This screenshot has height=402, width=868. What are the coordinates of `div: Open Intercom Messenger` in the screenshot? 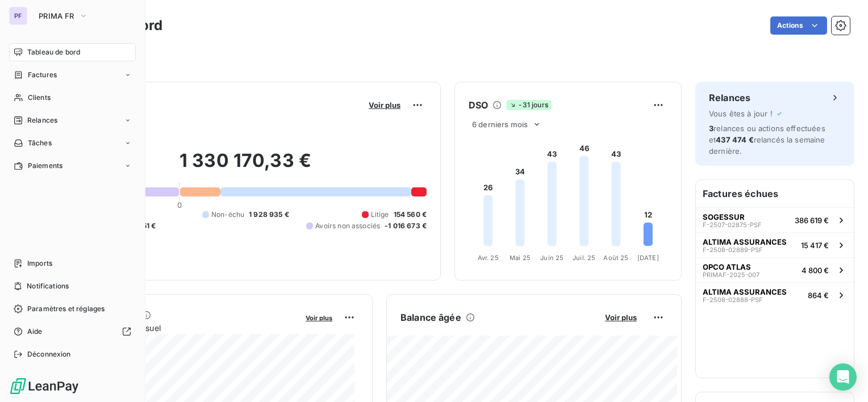 It's located at (843, 377).